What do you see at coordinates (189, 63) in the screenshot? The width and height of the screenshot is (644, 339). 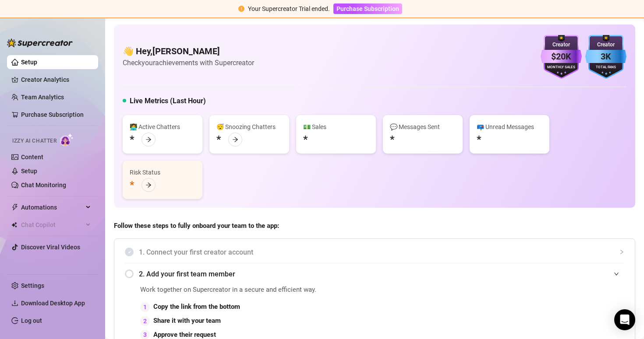 I see `article: Check your achievements with Supercreator` at bounding box center [189, 63].